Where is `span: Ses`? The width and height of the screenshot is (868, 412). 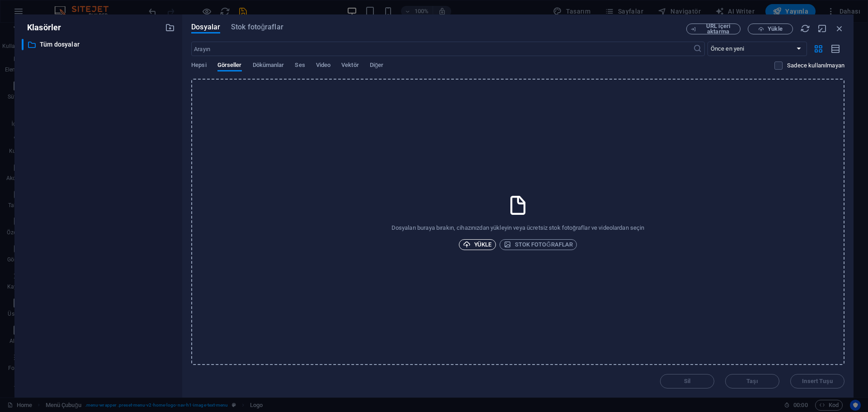 span: Ses is located at coordinates (300, 66).